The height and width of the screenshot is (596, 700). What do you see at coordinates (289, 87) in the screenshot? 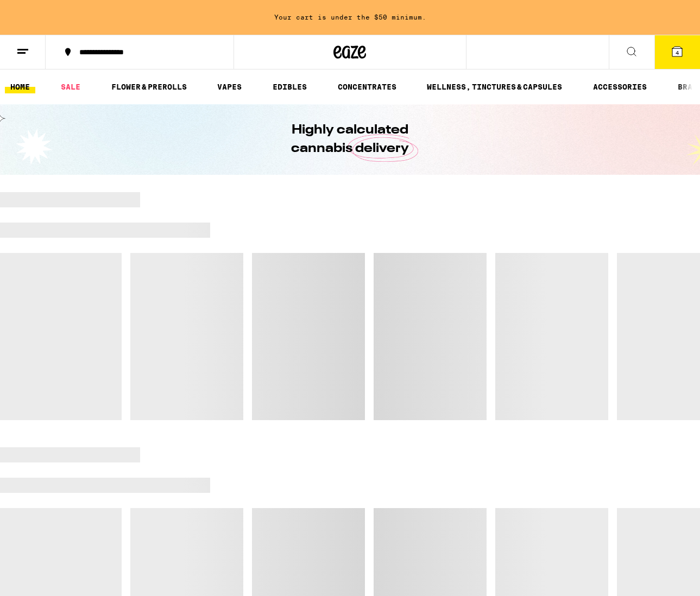
I see `a: EDIBLES` at bounding box center [289, 87].